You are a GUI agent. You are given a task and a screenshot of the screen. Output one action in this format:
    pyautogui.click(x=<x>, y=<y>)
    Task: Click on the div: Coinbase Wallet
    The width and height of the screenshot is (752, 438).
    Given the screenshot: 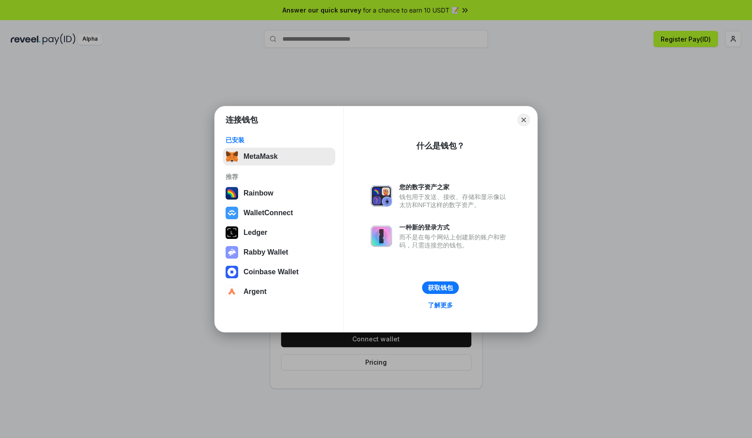 What is the action you would take?
    pyautogui.click(x=271, y=272)
    